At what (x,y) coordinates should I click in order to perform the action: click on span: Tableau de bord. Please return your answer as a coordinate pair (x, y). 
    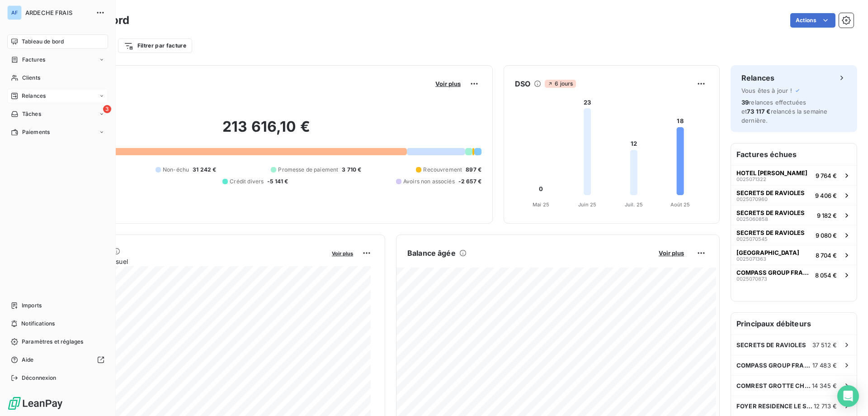
    Looking at the image, I should click on (42, 41).